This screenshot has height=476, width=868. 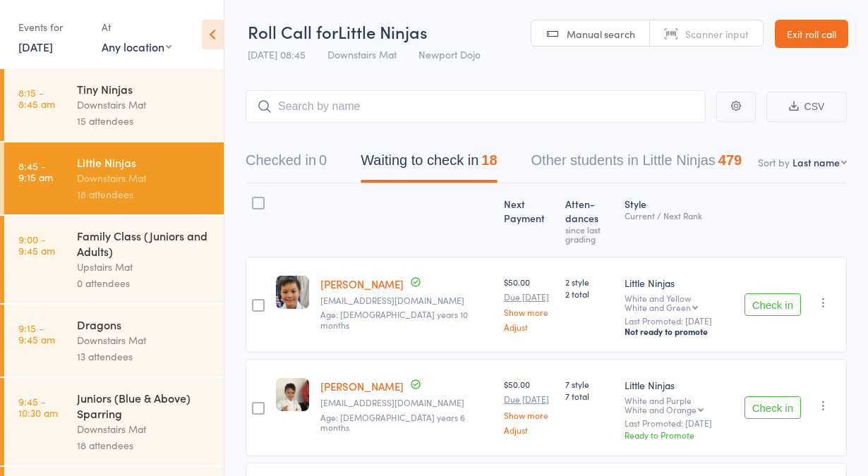 I want to click on div: 15 attendees, so click(x=144, y=121).